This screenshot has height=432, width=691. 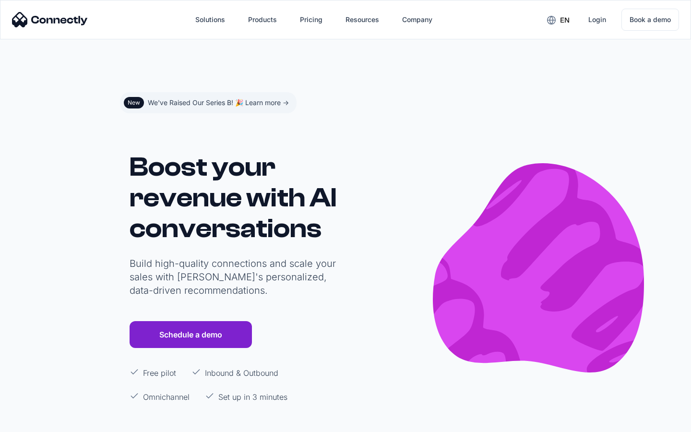 I want to click on ul: Language list, so click(x=38, y=421).